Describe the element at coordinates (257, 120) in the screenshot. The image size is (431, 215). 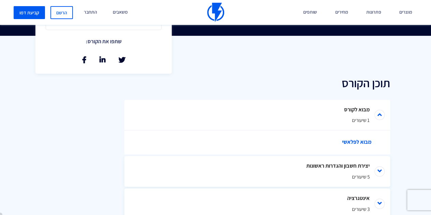
I see `span: 1 שיעורים` at that location.